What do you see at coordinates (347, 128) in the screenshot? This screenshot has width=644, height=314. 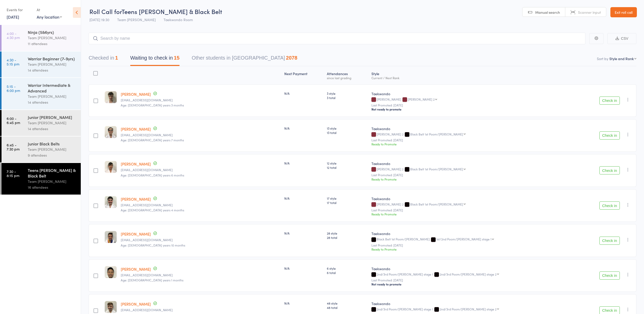 I see `span: 13 style` at bounding box center [347, 128].